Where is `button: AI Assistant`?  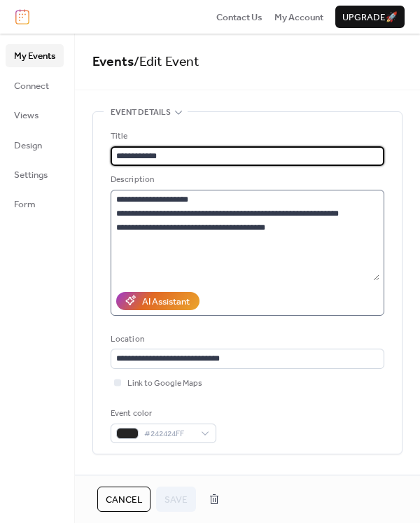 button: AI Assistant is located at coordinates (157, 301).